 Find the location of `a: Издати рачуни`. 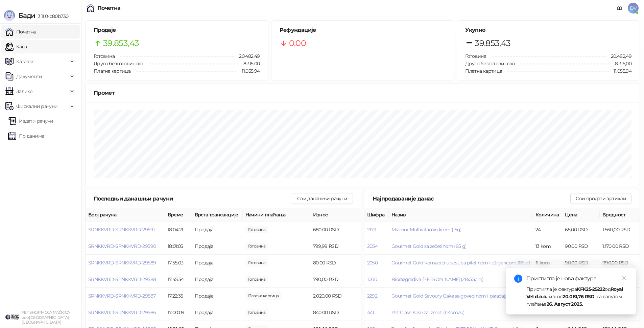

a: Издати рачуни is located at coordinates (31, 121).